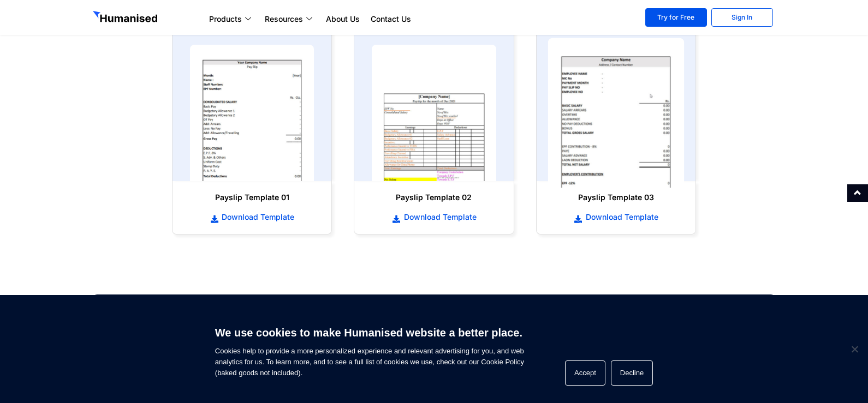  What do you see at coordinates (290, 19) in the screenshot?
I see `a: Resources` at bounding box center [290, 19].